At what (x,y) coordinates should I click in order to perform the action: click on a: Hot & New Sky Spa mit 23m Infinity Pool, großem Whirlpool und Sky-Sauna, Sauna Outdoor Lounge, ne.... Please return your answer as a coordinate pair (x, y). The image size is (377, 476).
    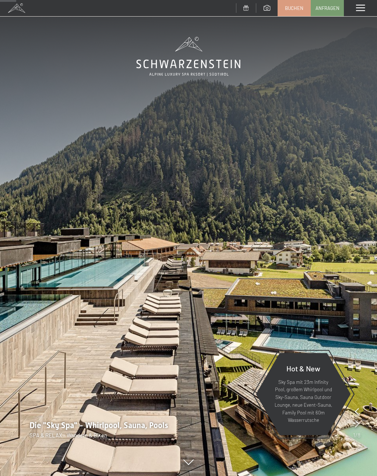
    Looking at the image, I should click on (304, 394).